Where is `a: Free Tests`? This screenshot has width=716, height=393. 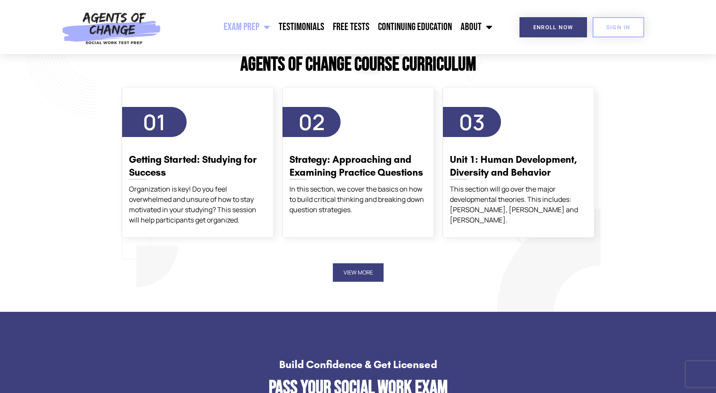 a: Free Tests is located at coordinates (351, 27).